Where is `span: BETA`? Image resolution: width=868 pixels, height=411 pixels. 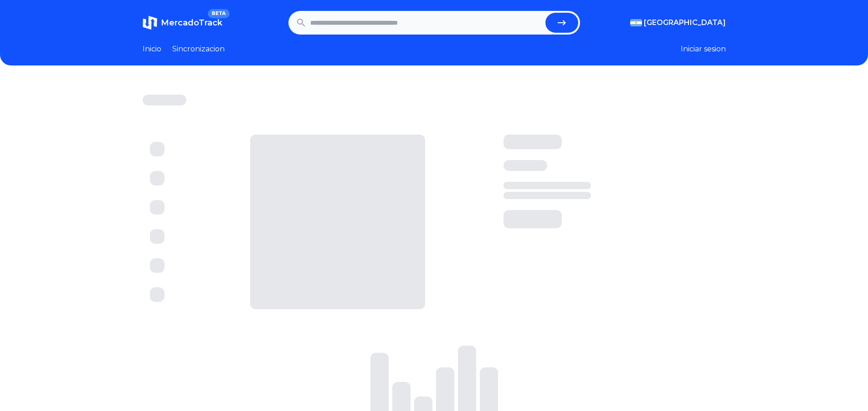 span: BETA is located at coordinates (218, 14).